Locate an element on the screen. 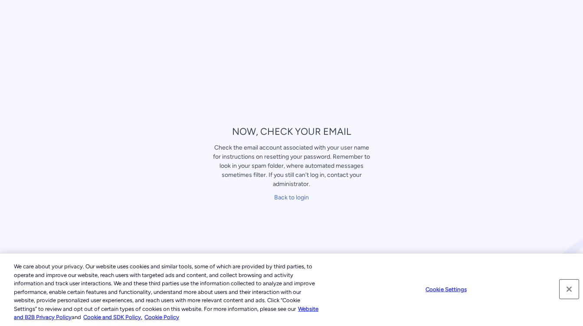 Image resolution: width=583 pixels, height=326 pixels. a: Cookie and SDK Policy. is located at coordinates (113, 317).